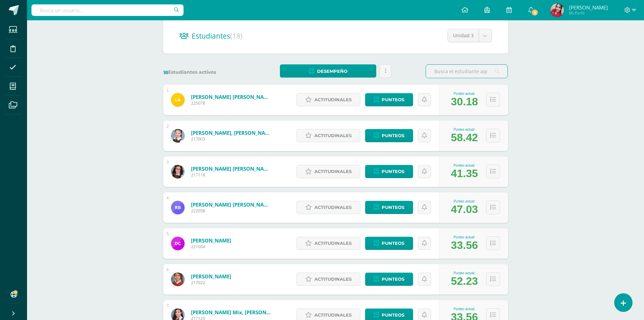 The image size is (644, 320). What do you see at coordinates (168, 91) in the screenshot?
I see `div: 1` at bounding box center [168, 91].